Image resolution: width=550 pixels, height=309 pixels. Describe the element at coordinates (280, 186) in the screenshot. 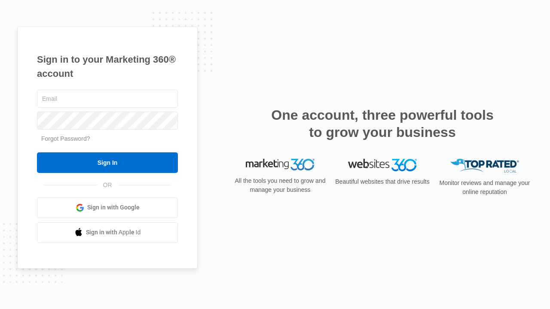

I see `p: All the tools you need to grow and manage your business` at that location.